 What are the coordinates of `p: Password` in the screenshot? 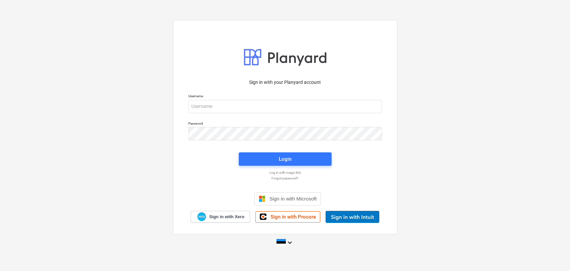 It's located at (285, 124).